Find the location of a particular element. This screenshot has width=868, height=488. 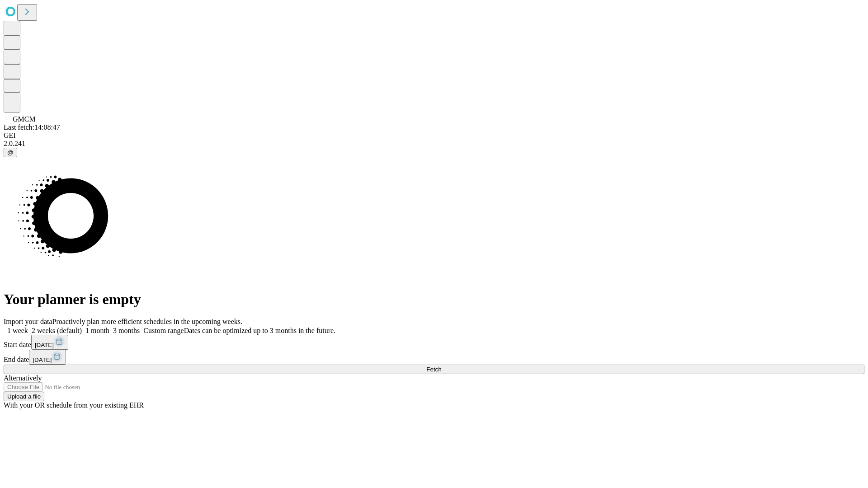

span: 2 weeks (default) is located at coordinates (57, 330).